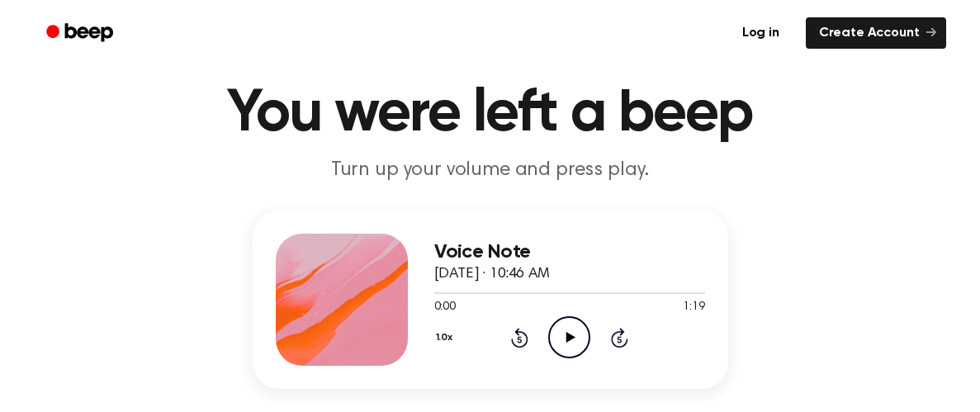 This screenshot has height=412, width=980. I want to click on h1: You were left a beep, so click(491, 114).